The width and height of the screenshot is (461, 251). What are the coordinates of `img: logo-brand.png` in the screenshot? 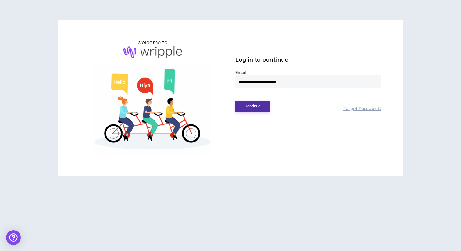 It's located at (153, 52).